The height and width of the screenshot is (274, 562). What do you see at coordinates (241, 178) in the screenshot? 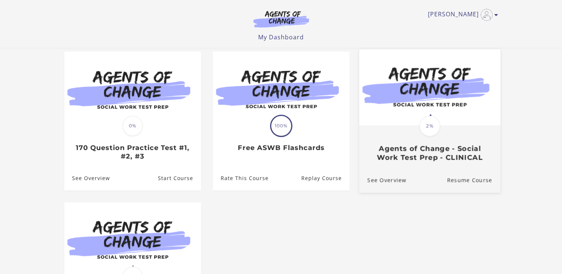
I see `a: Free ASWB Flashcards: Rate This Course` at bounding box center [241, 178].